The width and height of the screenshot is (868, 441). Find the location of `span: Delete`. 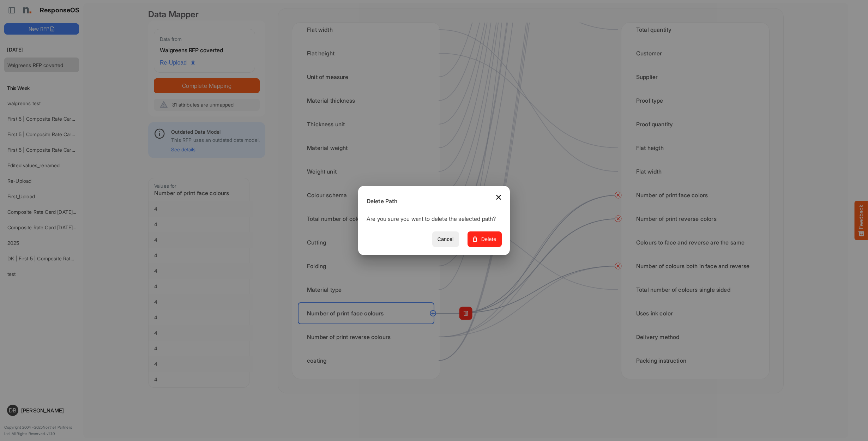

span: Delete is located at coordinates (485, 239).